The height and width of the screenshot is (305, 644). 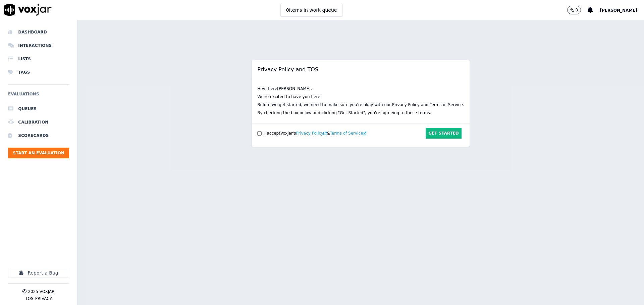 What do you see at coordinates (39, 109) in the screenshot?
I see `a: Queues` at bounding box center [39, 109].